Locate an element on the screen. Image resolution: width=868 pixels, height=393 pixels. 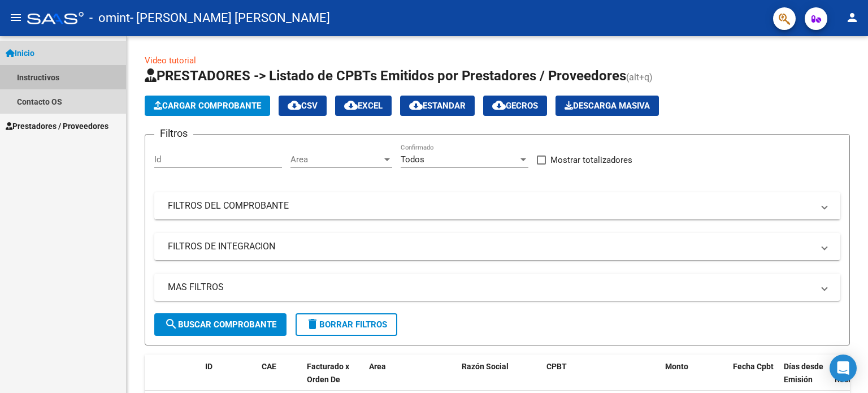
button: Cargar Comprobante is located at coordinates (208, 106).